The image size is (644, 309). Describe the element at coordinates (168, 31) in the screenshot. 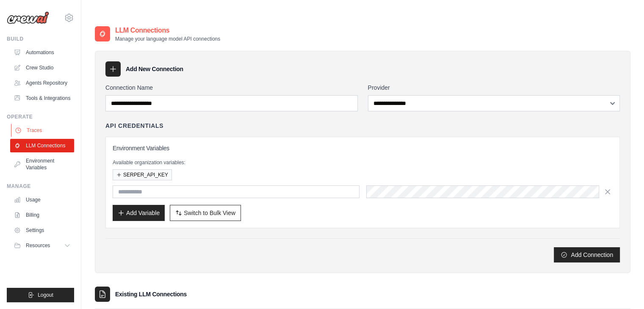

I see `h2: LLM Connections` at that location.